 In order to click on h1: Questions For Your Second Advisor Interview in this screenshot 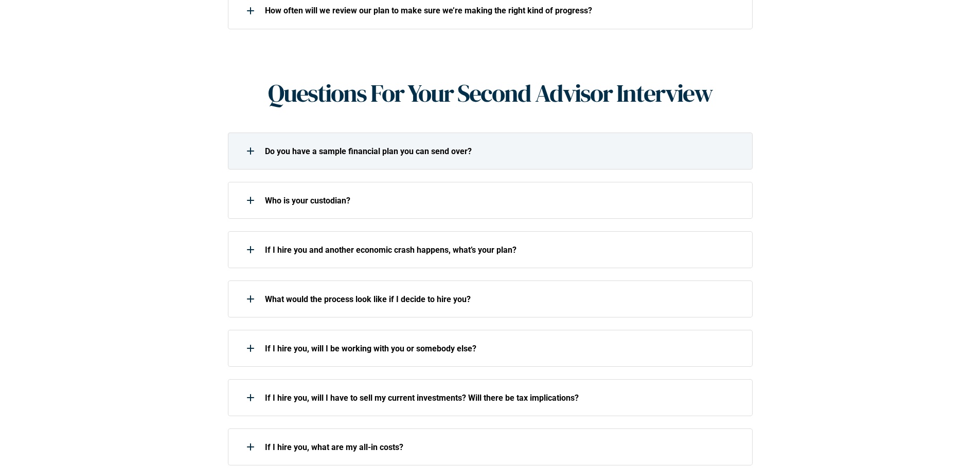, I will do `click(490, 94)`.